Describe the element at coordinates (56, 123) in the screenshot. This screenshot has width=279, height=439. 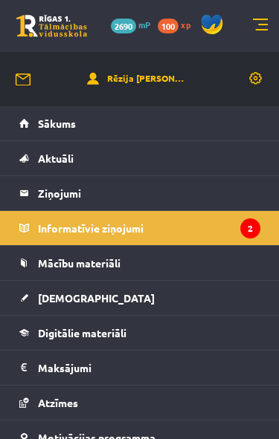
I see `span: Sākums` at that location.